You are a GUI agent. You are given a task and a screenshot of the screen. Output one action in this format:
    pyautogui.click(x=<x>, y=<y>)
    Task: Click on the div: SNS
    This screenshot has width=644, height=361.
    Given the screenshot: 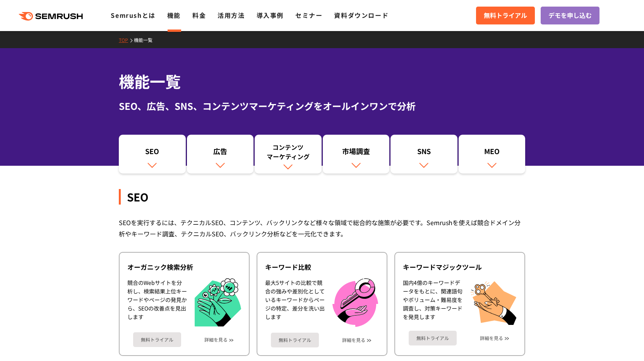 What is the action you would take?
    pyautogui.click(x=424, y=153)
    